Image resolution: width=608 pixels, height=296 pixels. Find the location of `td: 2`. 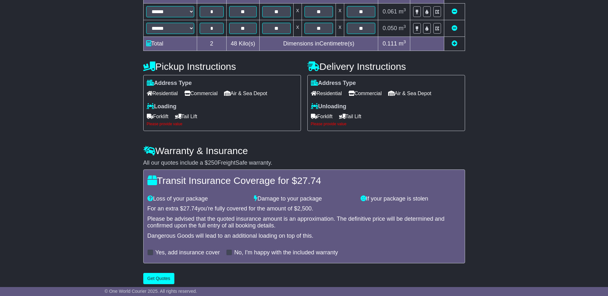

td: 2 is located at coordinates (212, 44).